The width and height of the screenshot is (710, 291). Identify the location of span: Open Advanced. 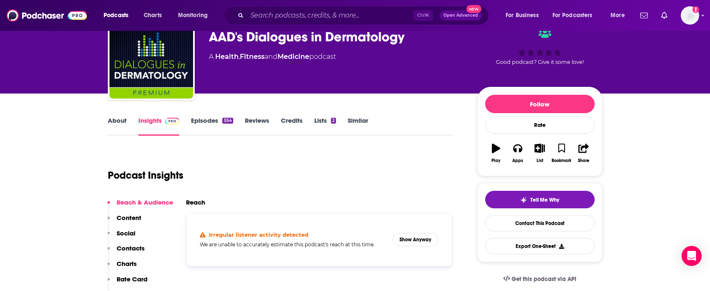
(461, 15).